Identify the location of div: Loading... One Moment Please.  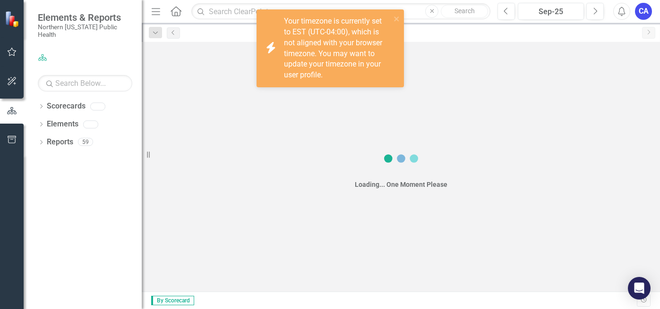
(401, 185).